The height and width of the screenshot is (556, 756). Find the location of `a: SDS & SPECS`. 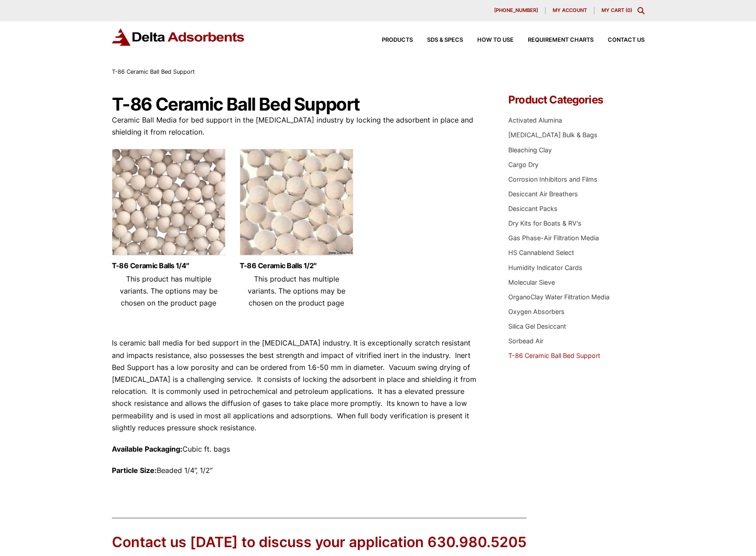

a: SDS & SPECS is located at coordinates (438, 40).